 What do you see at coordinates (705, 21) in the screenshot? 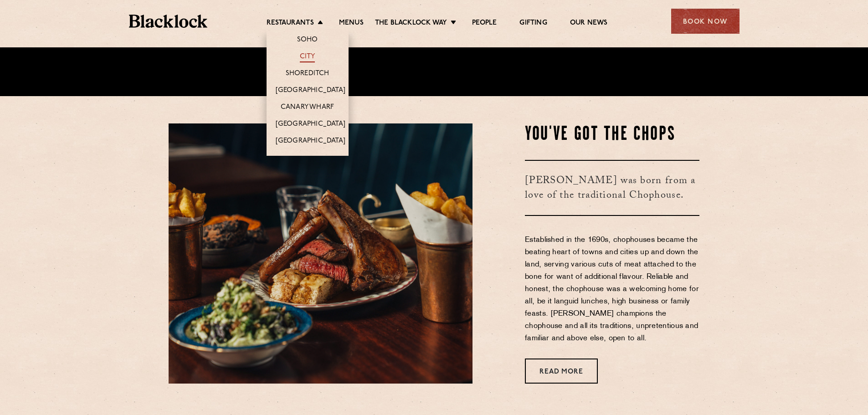
I see `div: Book Now` at bounding box center [705, 21].